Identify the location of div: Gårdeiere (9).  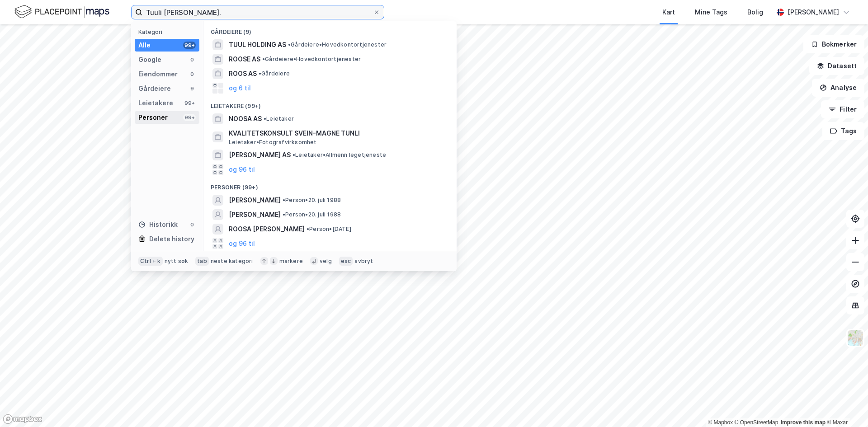
(330, 29).